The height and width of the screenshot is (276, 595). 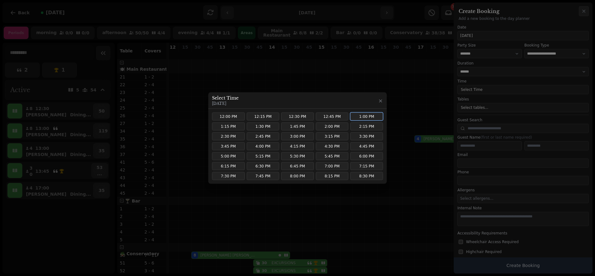 What do you see at coordinates (332, 176) in the screenshot?
I see `button: 8:15 PM` at bounding box center [332, 176].